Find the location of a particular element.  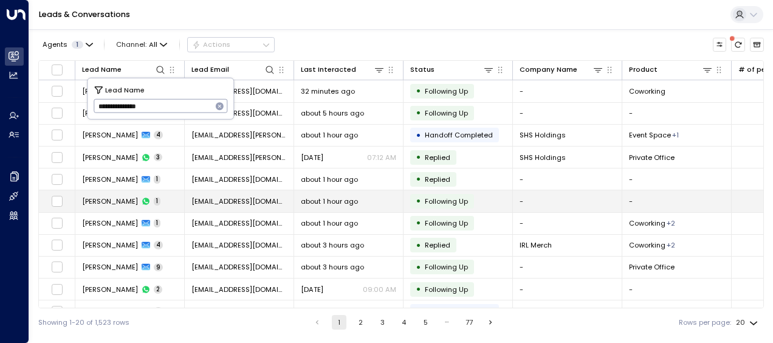

span: Randall Taylor is located at coordinates (110, 179).